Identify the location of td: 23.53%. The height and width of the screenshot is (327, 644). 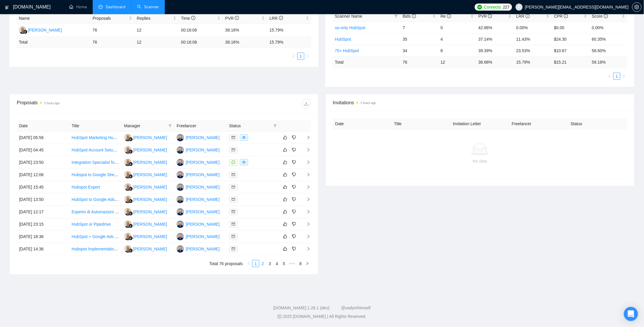
(533, 51).